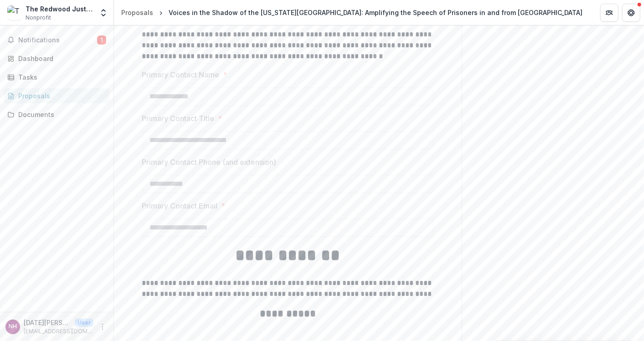  Describe the element at coordinates (102, 327) in the screenshot. I see `button: More` at that location.